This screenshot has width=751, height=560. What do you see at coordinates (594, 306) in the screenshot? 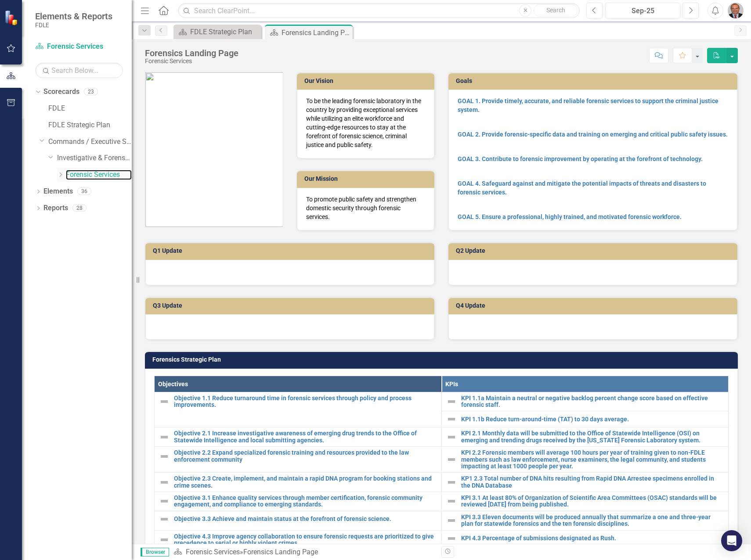
I see `h3: Q4 Update` at bounding box center [594, 306].